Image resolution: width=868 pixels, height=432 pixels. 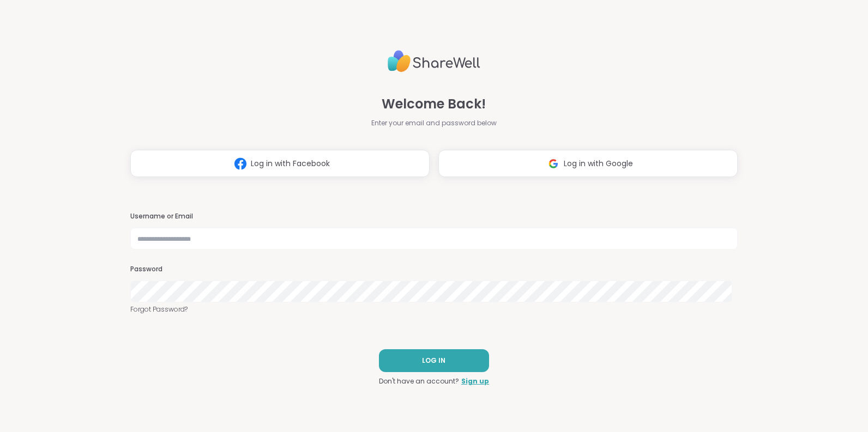 I want to click on span: Welcome Back!, so click(x=434, y=104).